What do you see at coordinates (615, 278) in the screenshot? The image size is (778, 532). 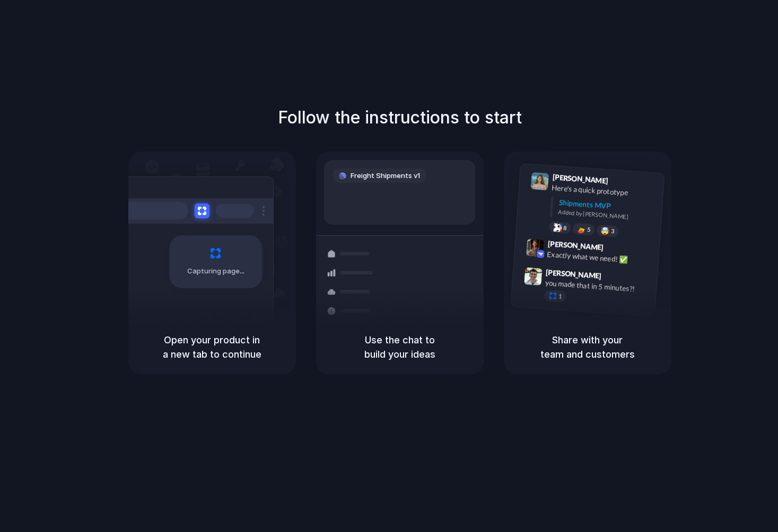 I see `span: 9:47 AM` at bounding box center [615, 278].